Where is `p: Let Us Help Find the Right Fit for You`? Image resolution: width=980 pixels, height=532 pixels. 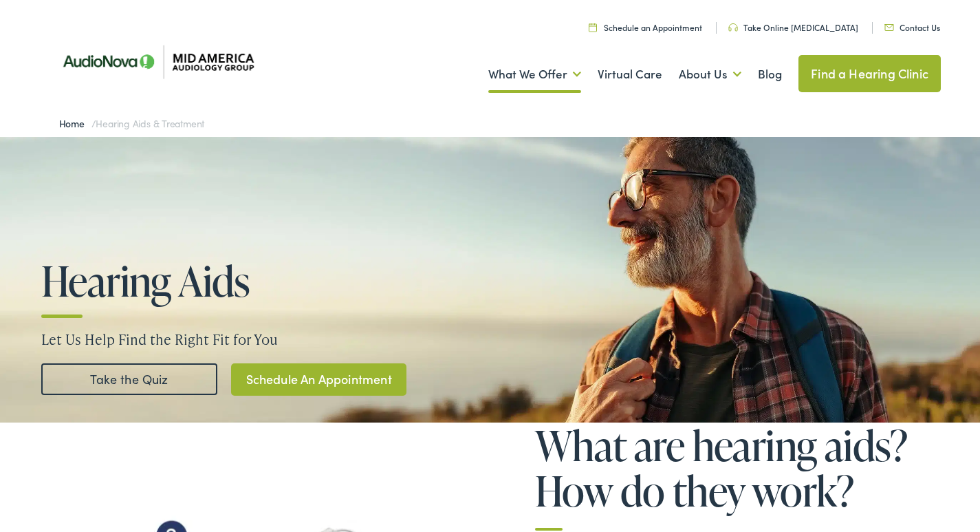 p: Let Us Help Find the Right Fit for You is located at coordinates (490, 339).